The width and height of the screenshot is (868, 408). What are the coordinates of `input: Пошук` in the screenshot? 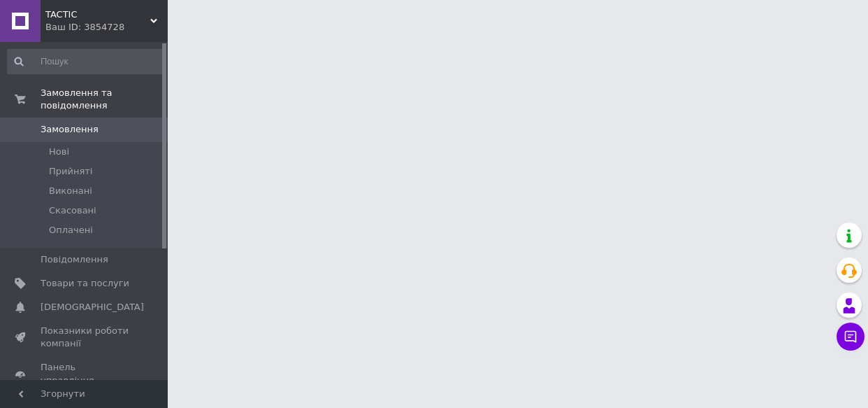 It's located at (85, 62).